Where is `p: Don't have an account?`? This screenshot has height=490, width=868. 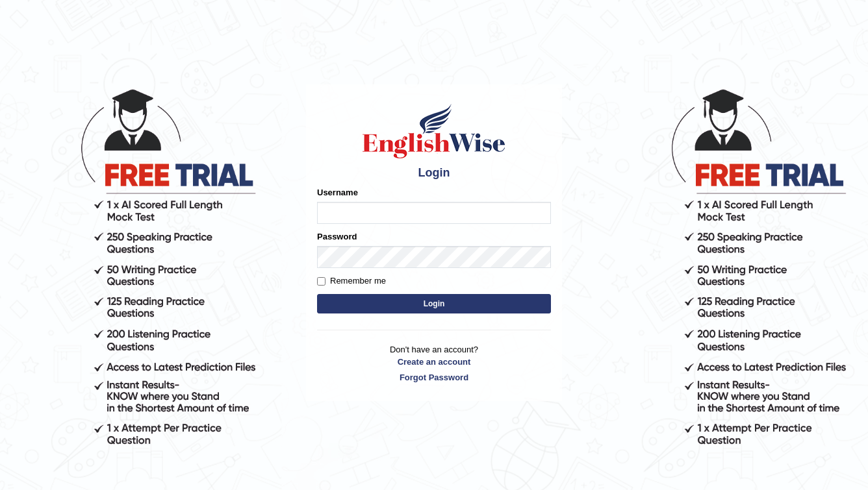 p: Don't have an account? is located at coordinates (434, 364).